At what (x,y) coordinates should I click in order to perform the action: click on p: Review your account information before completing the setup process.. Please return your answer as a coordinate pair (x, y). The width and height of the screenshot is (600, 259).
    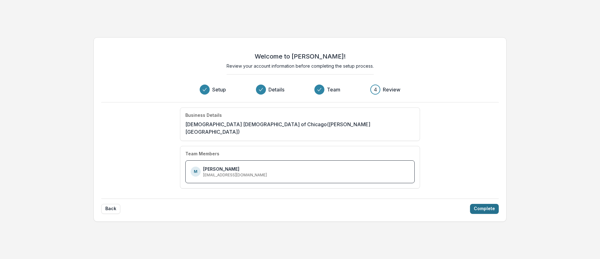
    Looking at the image, I should click on (300, 66).